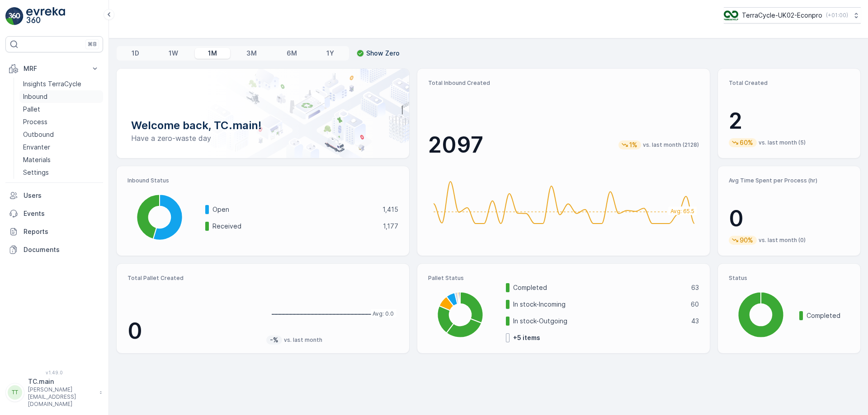 The image size is (868, 415). I want to click on p: MRF, so click(54, 69).